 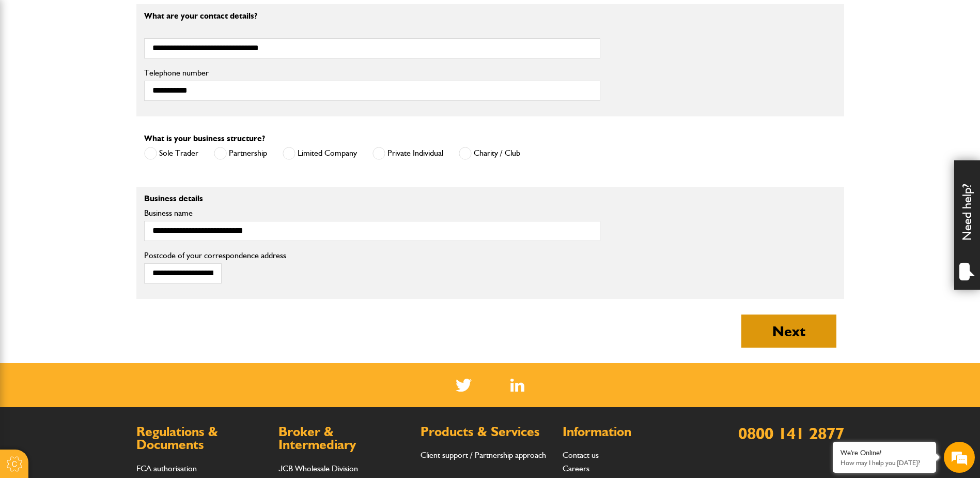 What do you see at coordinates (408, 153) in the screenshot?
I see `label: Private Individual` at bounding box center [408, 153].